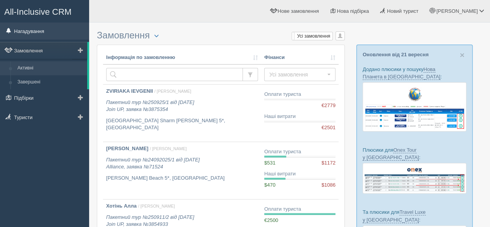  I want to click on span: Усі замовлення, so click(297, 74).